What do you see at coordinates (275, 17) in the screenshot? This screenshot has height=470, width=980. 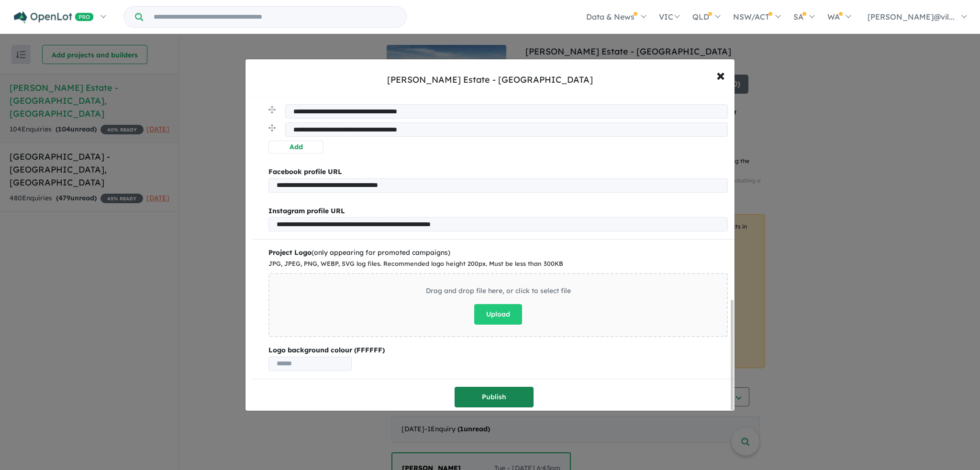 I see `input: Try estate name, suburb, builder or developer` at bounding box center [275, 17].